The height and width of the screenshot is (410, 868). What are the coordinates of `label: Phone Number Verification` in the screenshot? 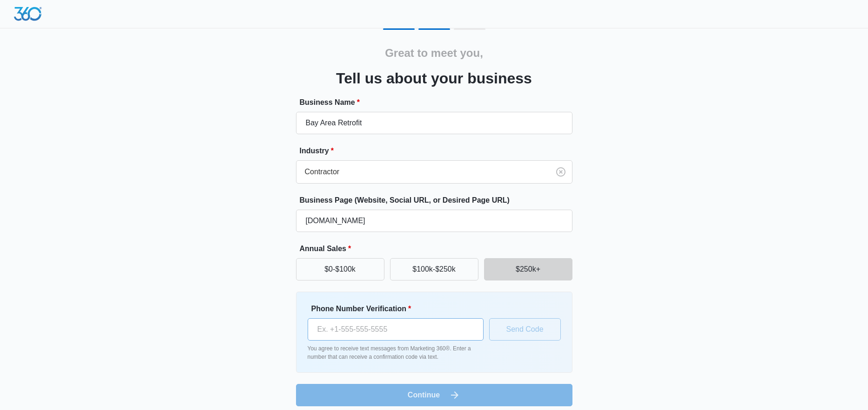 It's located at (399, 308).